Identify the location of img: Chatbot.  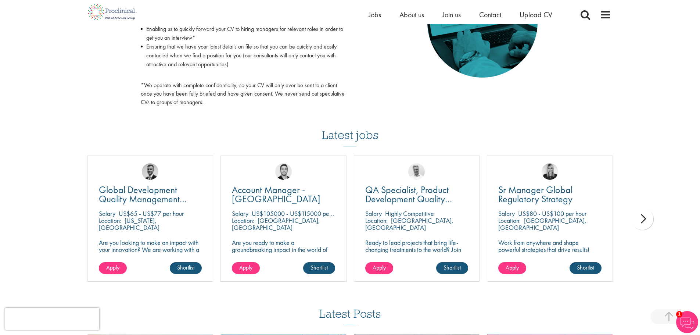
(687, 322).